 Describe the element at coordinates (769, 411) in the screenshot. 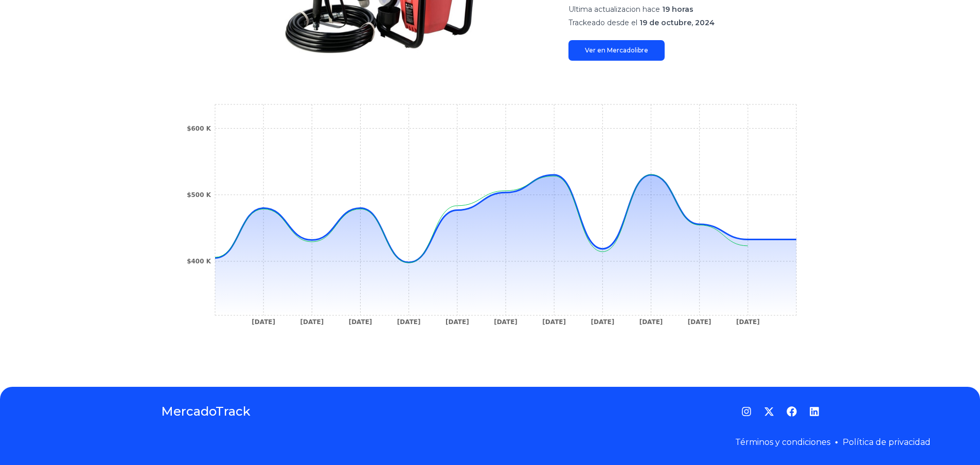

I see `a: Twitter` at that location.